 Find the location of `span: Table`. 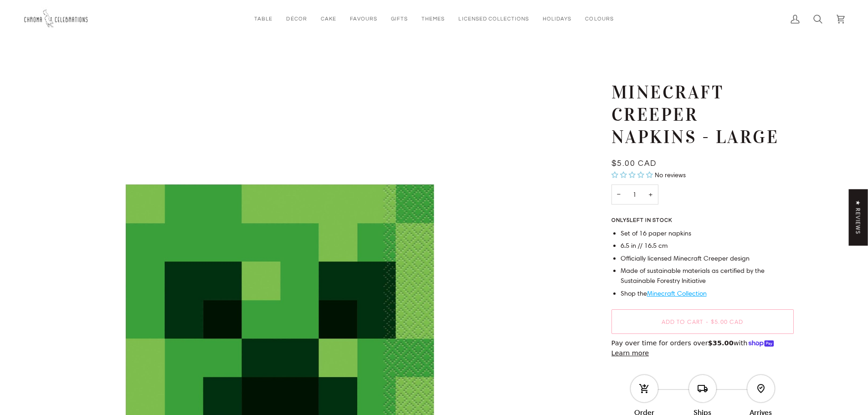

span: Table is located at coordinates (263, 19).